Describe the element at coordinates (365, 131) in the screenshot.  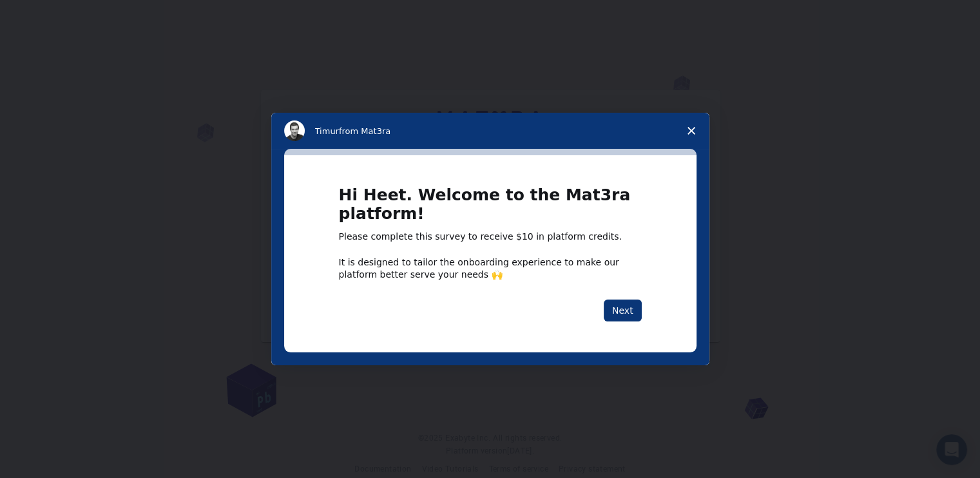
I see `span: from Mat3ra` at that location.